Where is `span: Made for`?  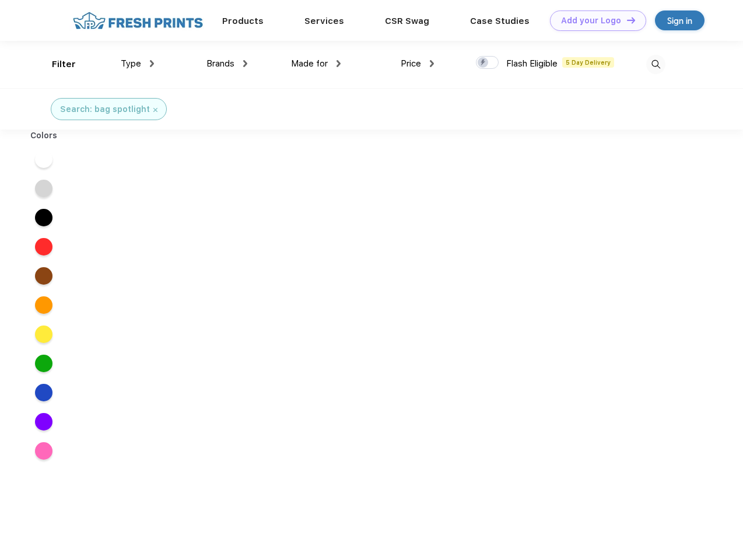
span: Made for is located at coordinates (309, 64).